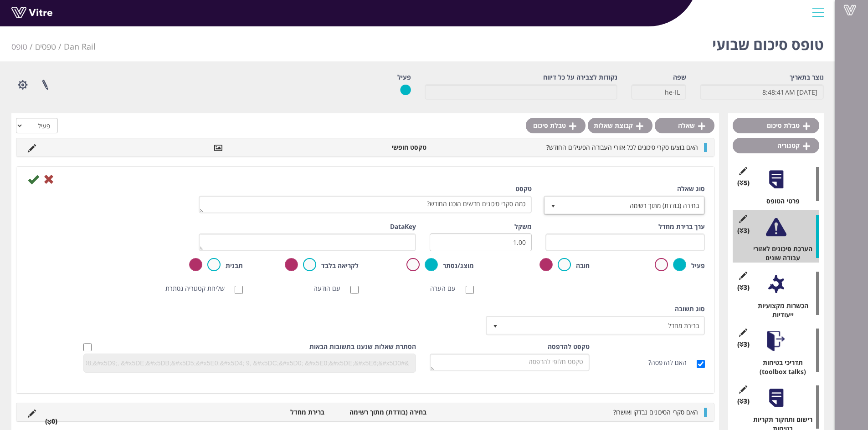 This screenshot has height=430, width=868. I want to click on label: שפה, so click(680, 77).